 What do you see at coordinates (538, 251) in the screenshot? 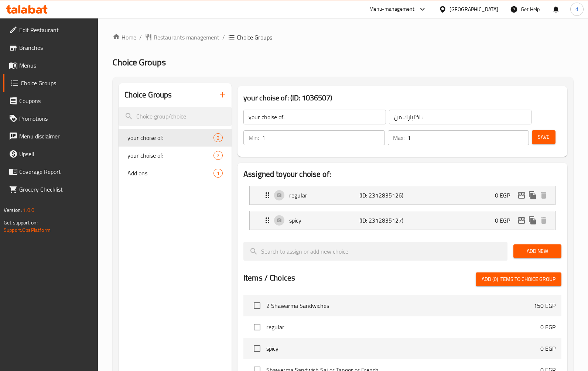
I see `span: Add New` at bounding box center [538, 251].